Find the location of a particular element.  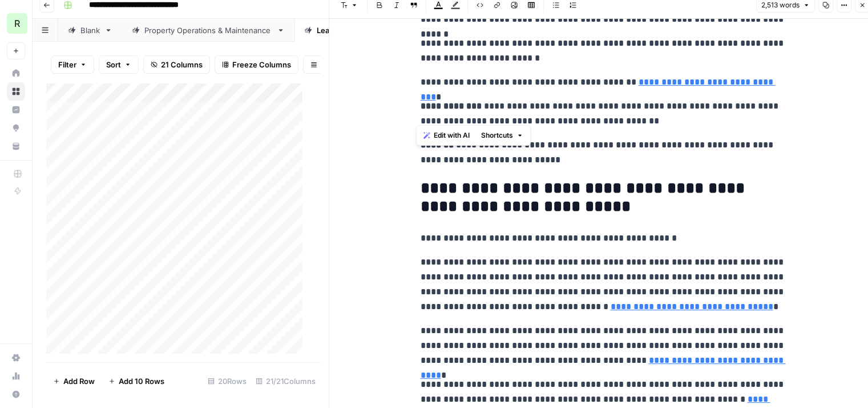

button: Help + Support is located at coordinates (16, 394).